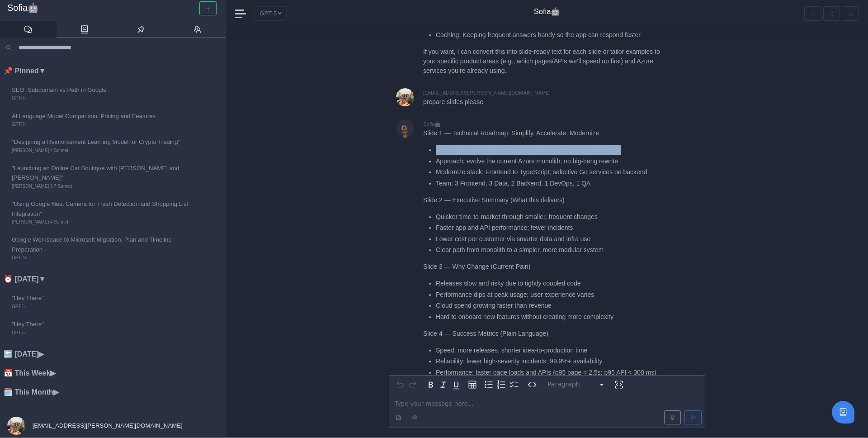  What do you see at coordinates (549, 305) in the screenshot?
I see `li: Cloud spend growing faster than revenue` at bounding box center [549, 305].